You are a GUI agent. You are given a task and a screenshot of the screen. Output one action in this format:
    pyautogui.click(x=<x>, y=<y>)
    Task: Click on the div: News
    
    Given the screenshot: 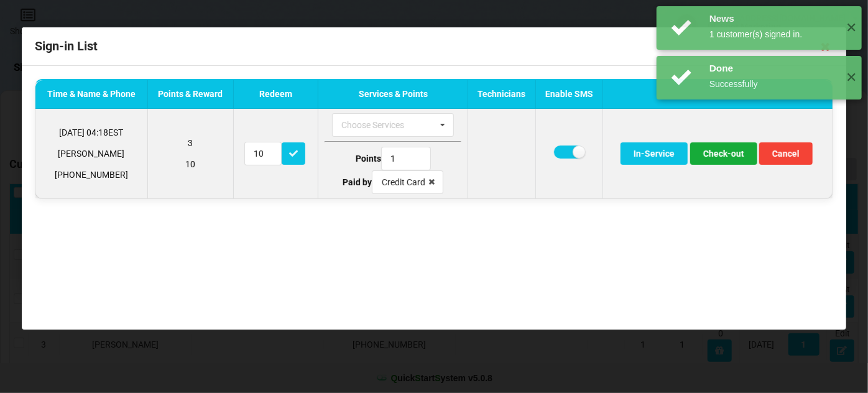 What is the action you would take?
    pyautogui.click(x=773, y=19)
    